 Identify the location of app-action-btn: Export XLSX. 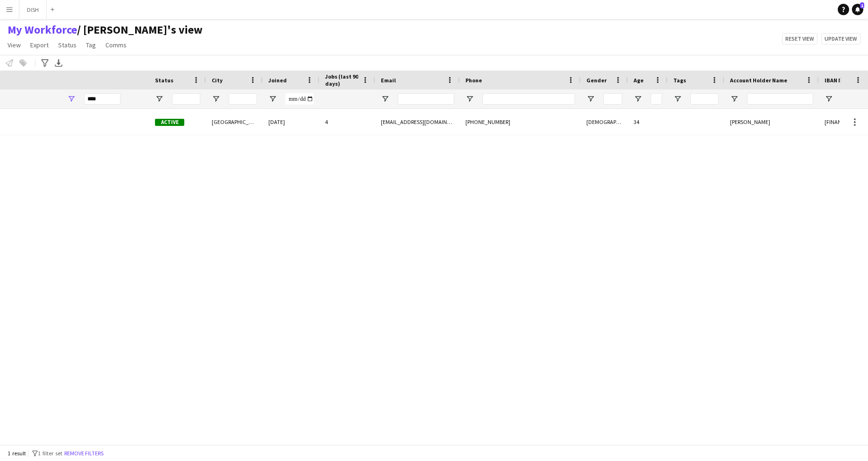
(59, 63).